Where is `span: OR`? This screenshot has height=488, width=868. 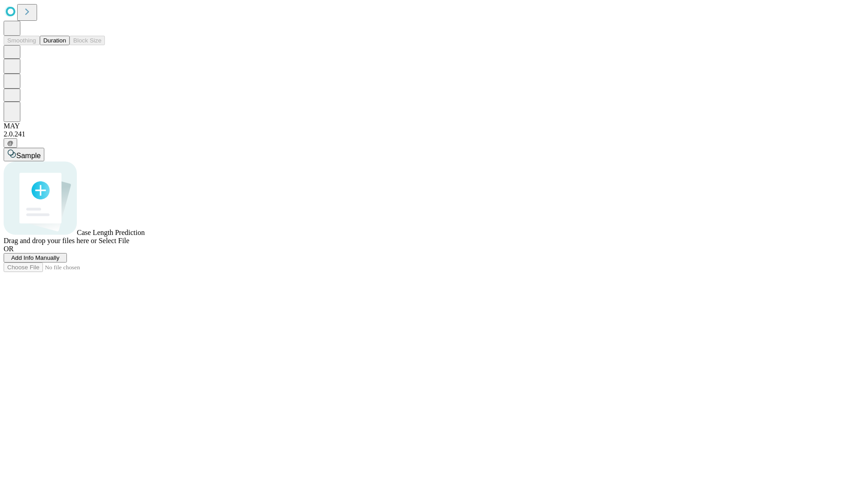 span: OR is located at coordinates (9, 248).